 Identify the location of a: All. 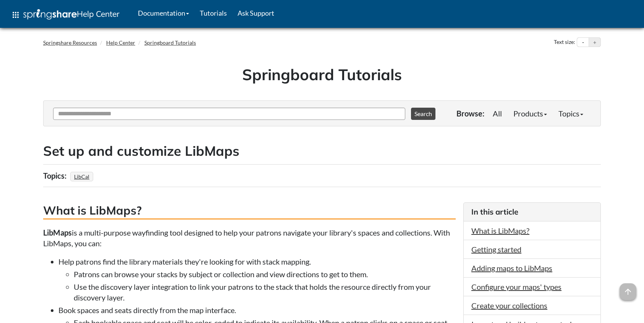
(498, 113).